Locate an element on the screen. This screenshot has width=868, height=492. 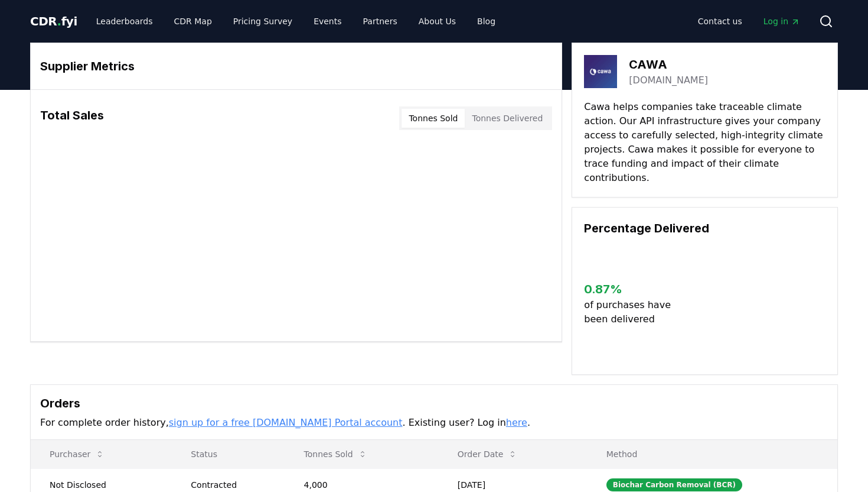
a: Log in is located at coordinates (782, 21).